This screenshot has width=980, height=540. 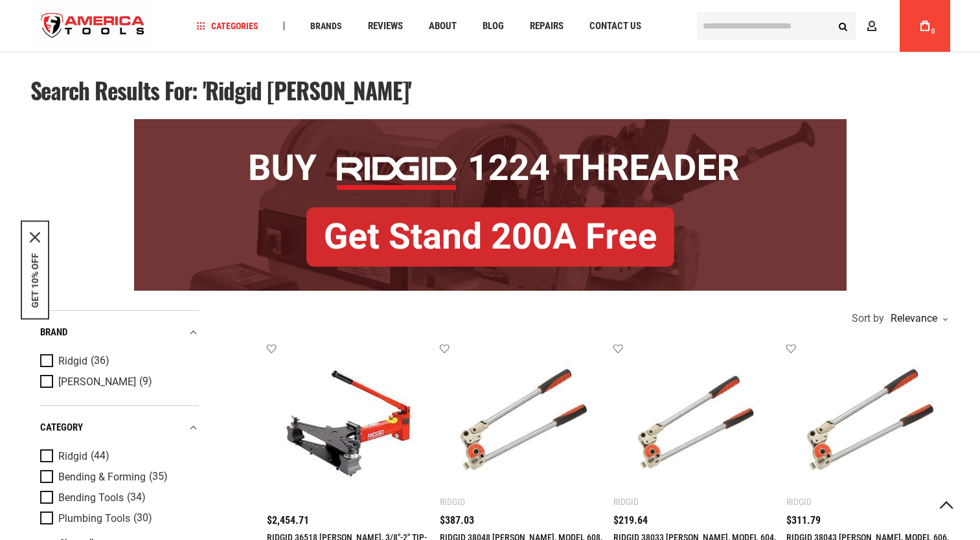 I want to click on span: $219.64, so click(x=630, y=521).